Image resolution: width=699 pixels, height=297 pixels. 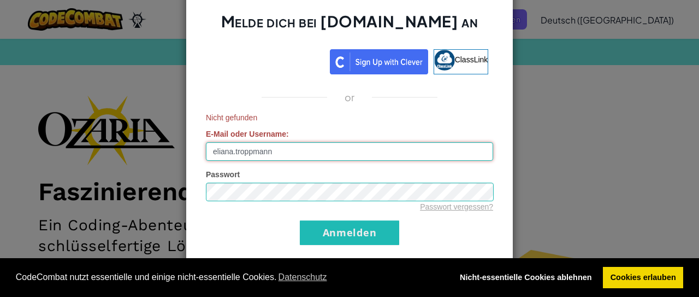 I want to click on span: CodeCombat nutzt essentielle und einige nicht-essentielle Cookies., so click(x=230, y=277).